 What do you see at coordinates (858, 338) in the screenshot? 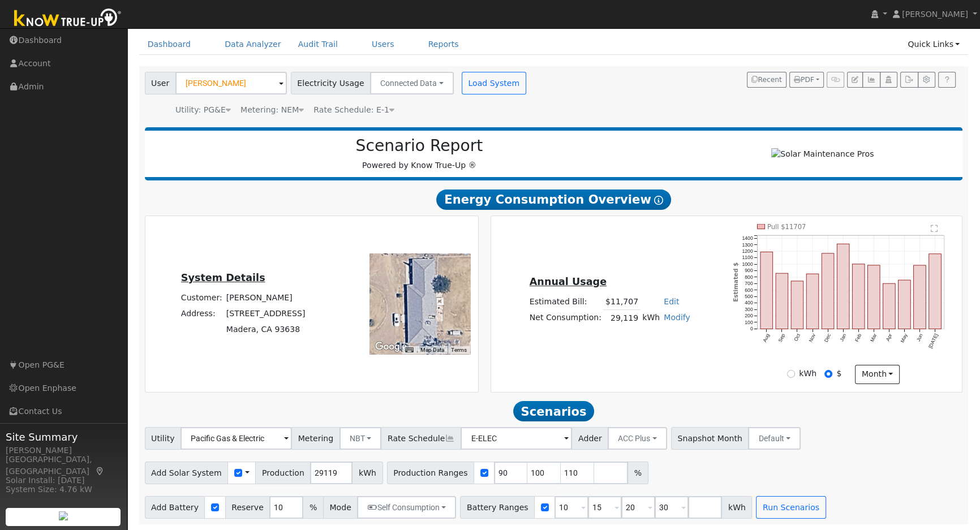
I see `text: Feb` at bounding box center [858, 338].